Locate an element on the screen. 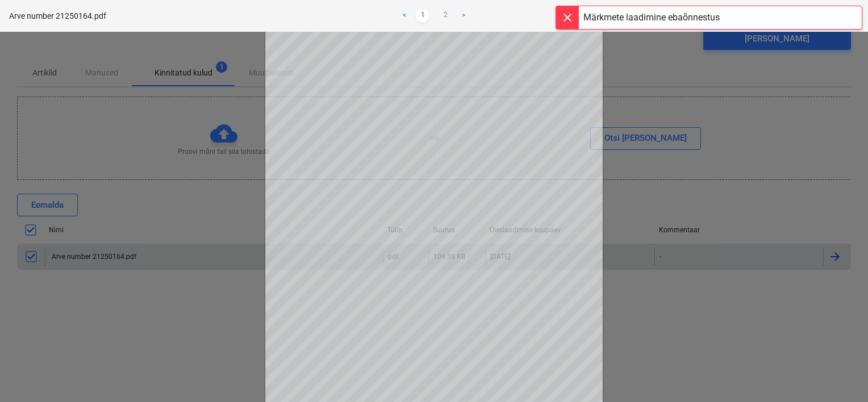 This screenshot has height=402, width=868. p: Arve number 21250164.pdf is located at coordinates (57, 16).